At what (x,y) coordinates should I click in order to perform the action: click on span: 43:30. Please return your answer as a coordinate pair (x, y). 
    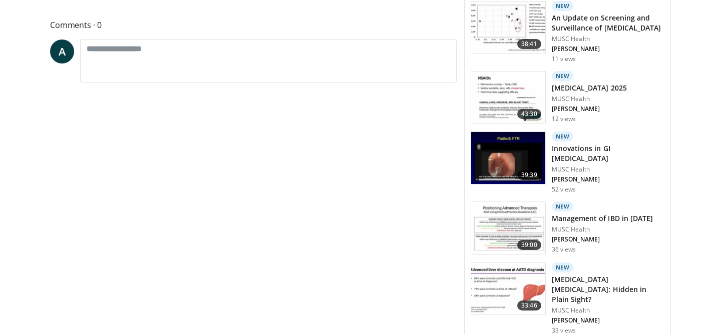
    Looking at the image, I should click on (529, 114).